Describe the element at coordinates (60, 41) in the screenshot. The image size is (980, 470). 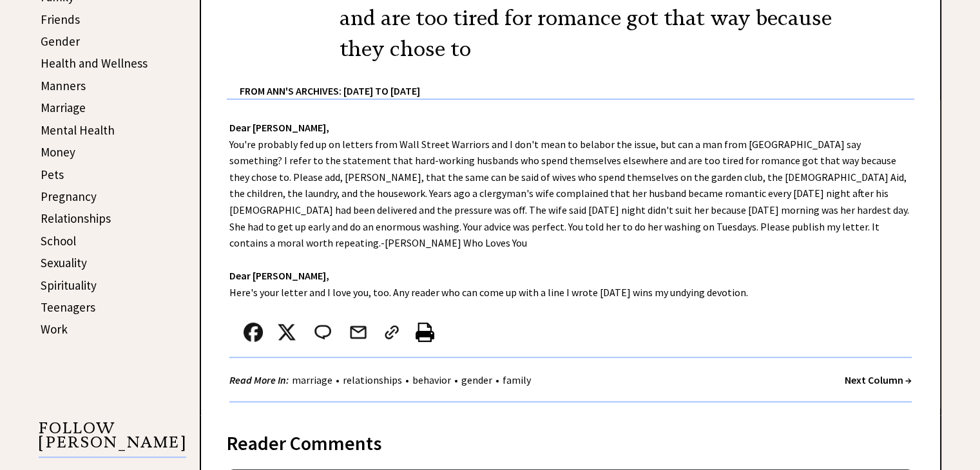
I see `a: Gender` at that location.